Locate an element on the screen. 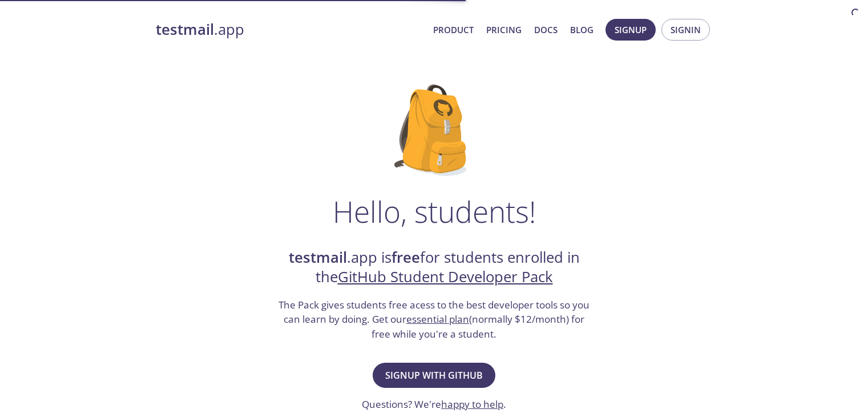 This screenshot has width=868, height=417. button: Signin is located at coordinates (685, 30).